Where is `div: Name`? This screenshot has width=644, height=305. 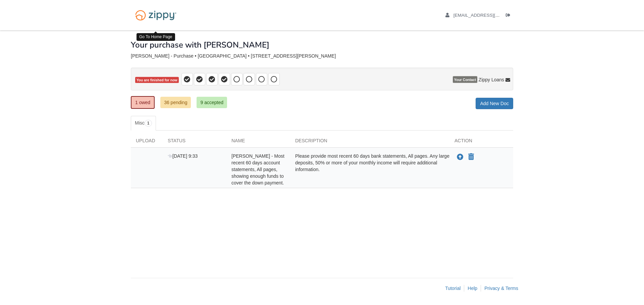 div: Name is located at coordinates (258, 142).